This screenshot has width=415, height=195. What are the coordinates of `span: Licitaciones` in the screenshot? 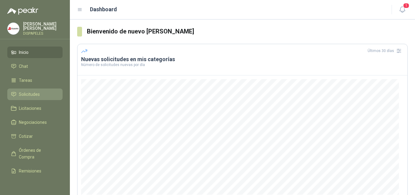 It's located at (30, 108).